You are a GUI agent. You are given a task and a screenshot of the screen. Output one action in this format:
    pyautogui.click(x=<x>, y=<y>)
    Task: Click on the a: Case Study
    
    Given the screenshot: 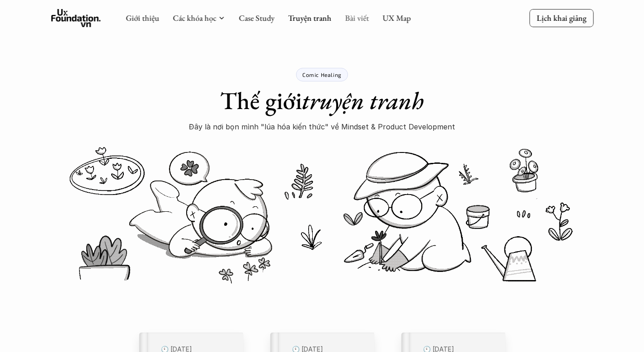 What is the action you would take?
    pyautogui.click(x=256, y=17)
    